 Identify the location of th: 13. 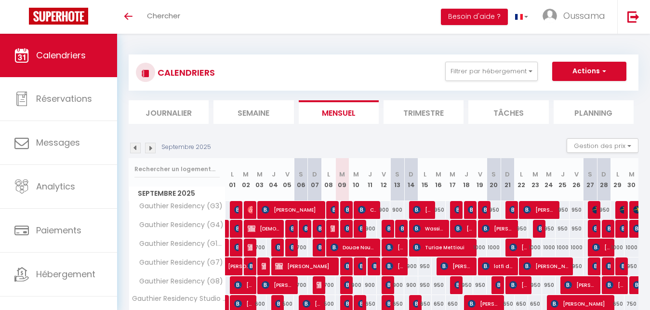
(397, 179).